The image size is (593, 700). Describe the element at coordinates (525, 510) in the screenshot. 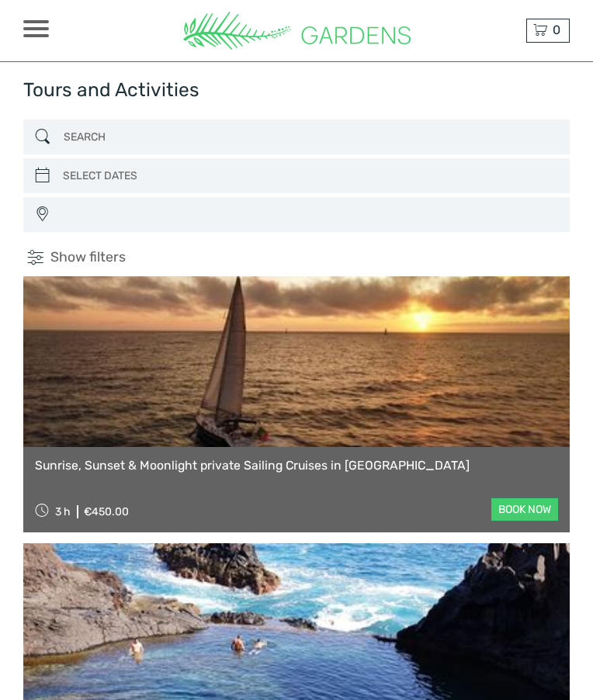

I see `a: book now` at that location.